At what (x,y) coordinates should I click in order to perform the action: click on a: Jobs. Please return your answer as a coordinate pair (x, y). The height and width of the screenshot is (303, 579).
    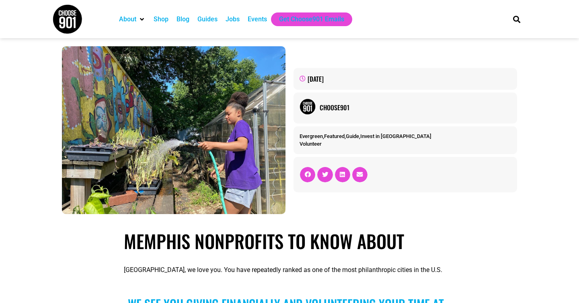
    Looking at the image, I should click on (232, 19).